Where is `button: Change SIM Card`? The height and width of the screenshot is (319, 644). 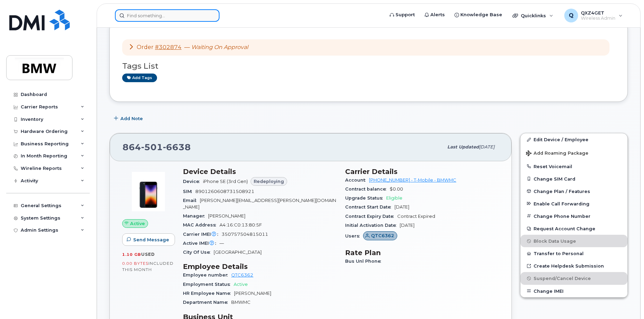
button: Change SIM Card is located at coordinates (574, 179).